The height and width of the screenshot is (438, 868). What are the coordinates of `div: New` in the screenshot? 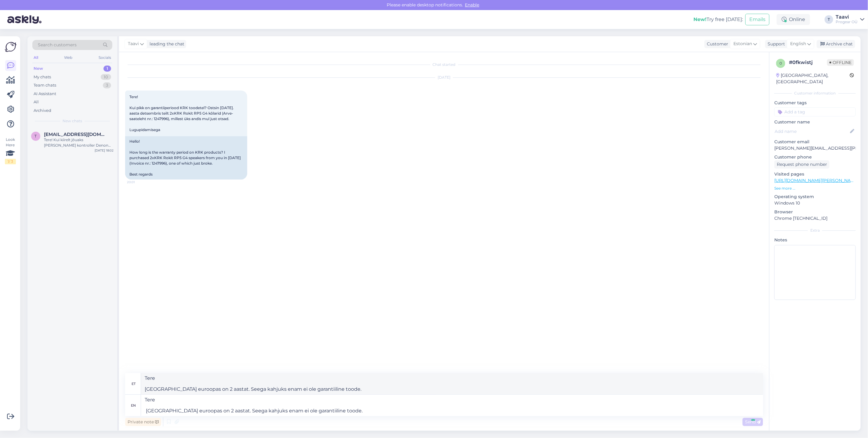 It's located at (38, 69).